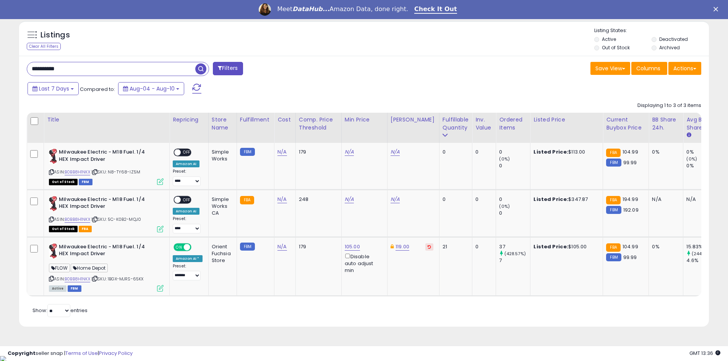  Describe the element at coordinates (317, 247) in the screenshot. I see `div: 179` at that location.